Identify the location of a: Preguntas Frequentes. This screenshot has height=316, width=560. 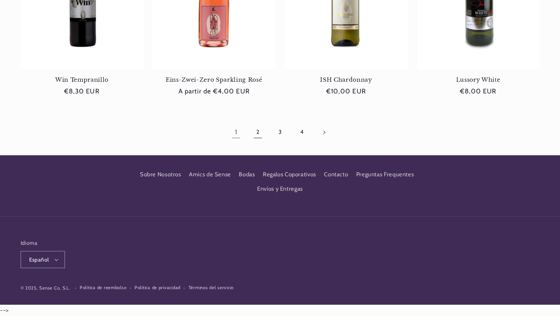
(385, 175).